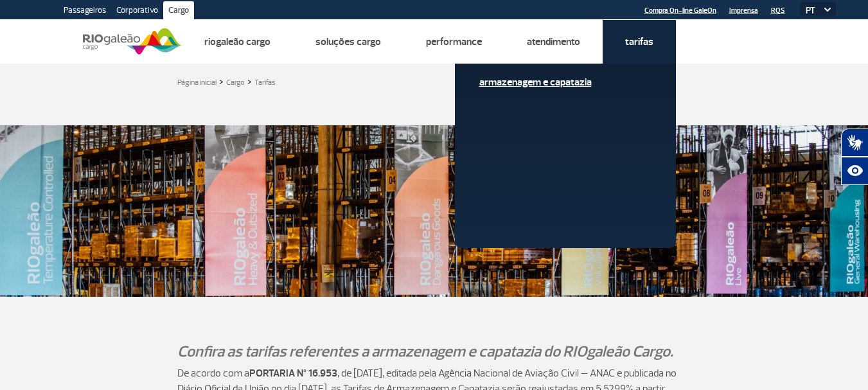 This screenshot has height=390, width=868. I want to click on button: Abrir tradutor de língua de sinais., so click(854, 142).